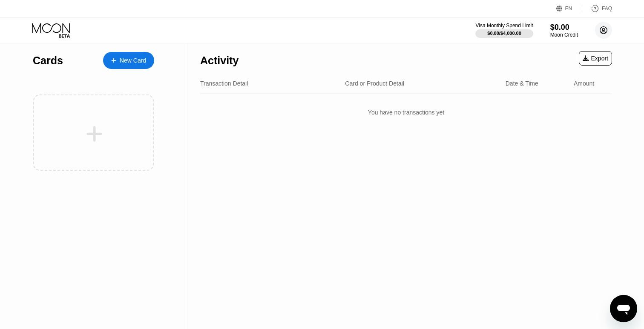  I want to click on div: $0.00Moon Credit, so click(564, 30).